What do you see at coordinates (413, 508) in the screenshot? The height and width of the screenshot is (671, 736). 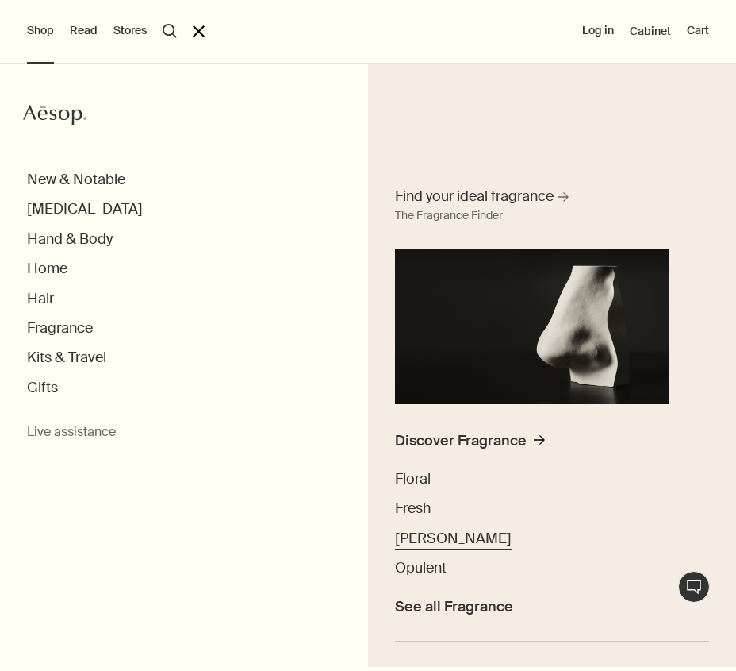 I see `a: Fresh` at bounding box center [413, 508].